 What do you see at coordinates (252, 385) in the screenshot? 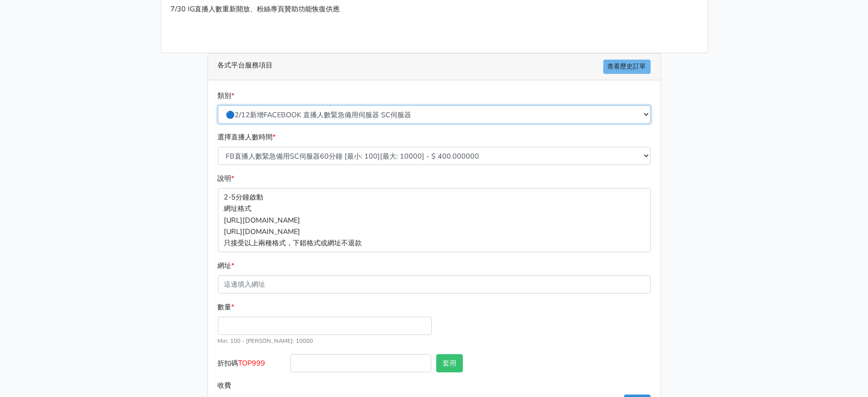
I see `label: 收費` at bounding box center [252, 385].